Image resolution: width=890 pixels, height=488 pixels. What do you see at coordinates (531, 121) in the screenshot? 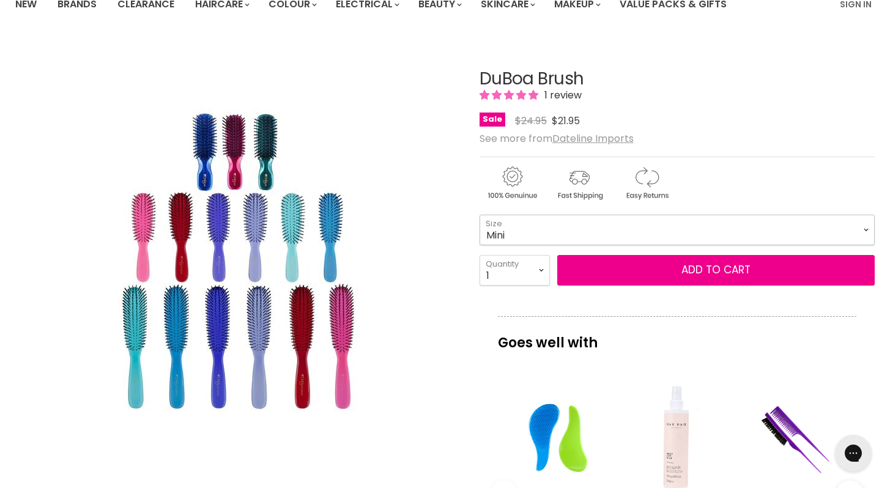
I see `span: $24.95` at bounding box center [531, 121].